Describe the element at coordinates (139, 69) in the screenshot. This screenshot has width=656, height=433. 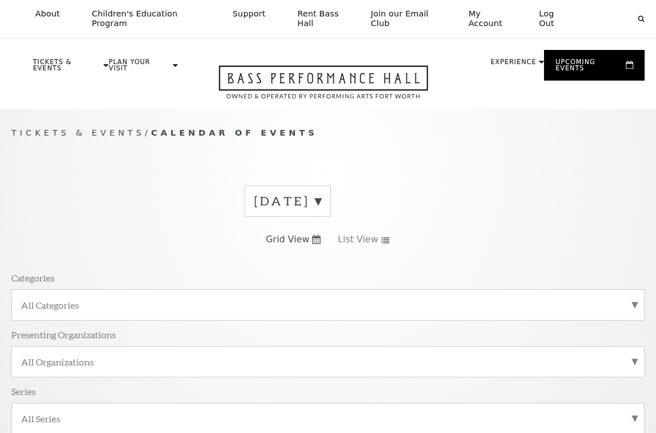
I see `p: Plan Your Visit` at that location.